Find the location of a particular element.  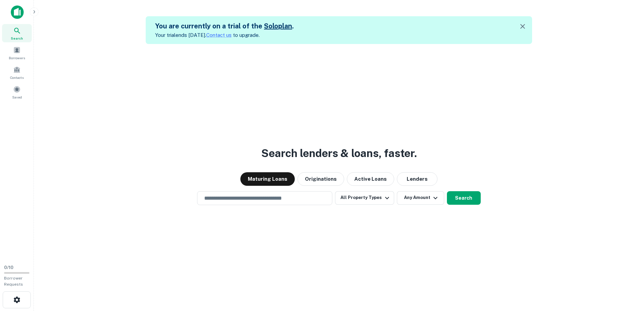

div: Contacts is located at coordinates (17, 73).